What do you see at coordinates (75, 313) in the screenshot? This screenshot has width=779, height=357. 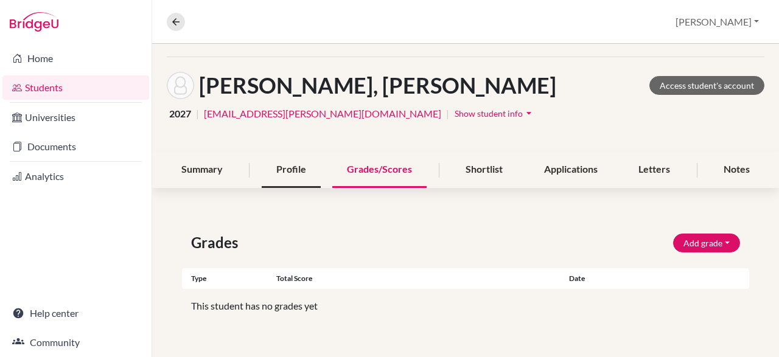 I see `a: Help center` at bounding box center [75, 313].